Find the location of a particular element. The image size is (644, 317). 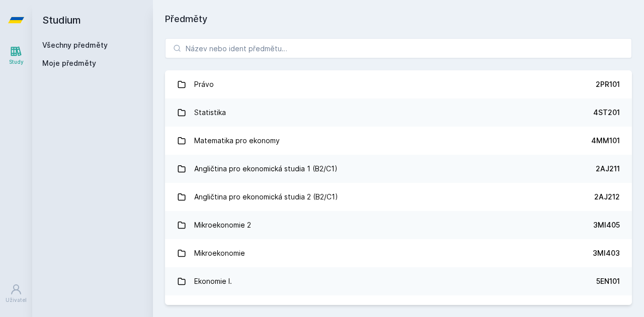

div: Mikroekonomie 2 is located at coordinates (222, 225).